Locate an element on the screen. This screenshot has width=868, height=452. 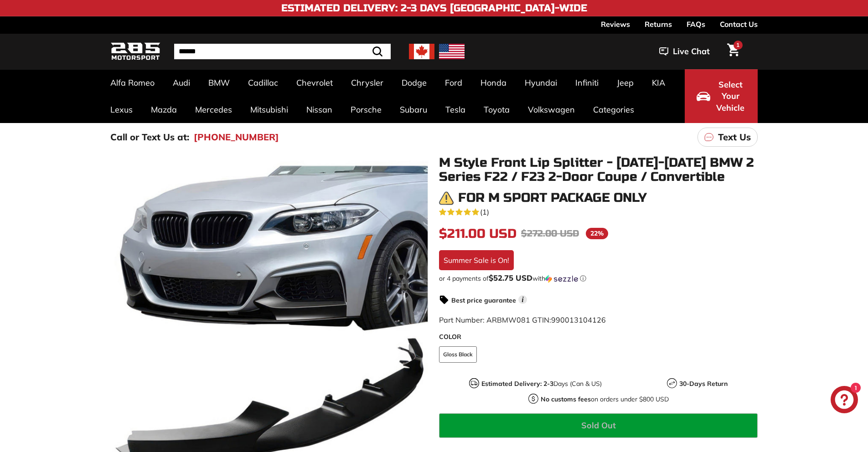
a: Cadillac is located at coordinates (263, 82).